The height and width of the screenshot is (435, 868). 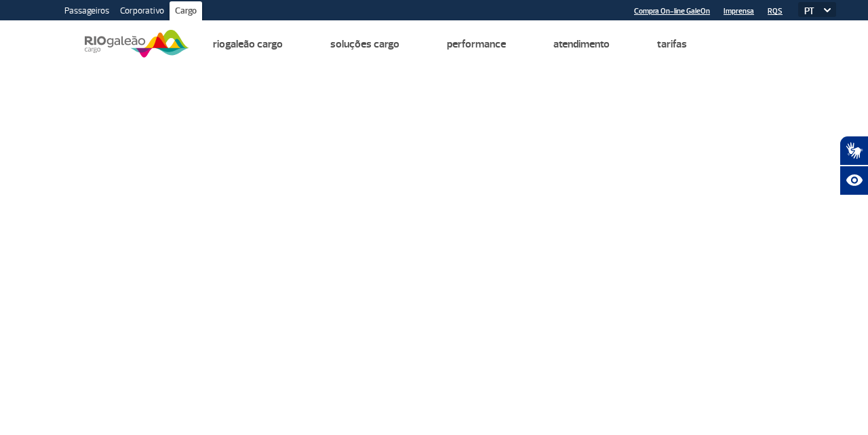 I want to click on a: Imprensa, so click(x=739, y=11).